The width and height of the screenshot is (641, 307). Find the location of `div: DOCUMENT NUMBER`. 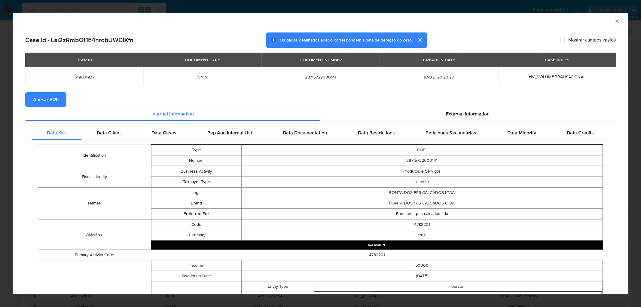

div: DOCUMENT NUMBER is located at coordinates (321, 60).